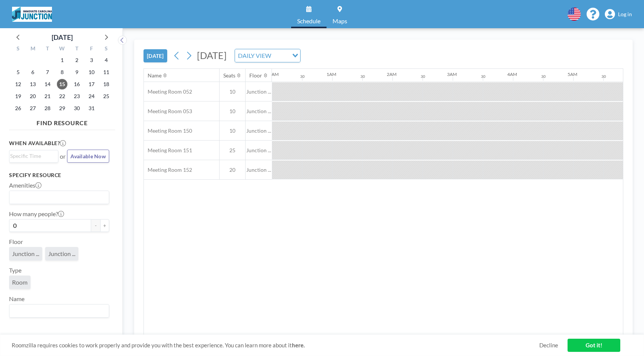 Image resolution: width=644 pixels, height=356 pixels. What do you see at coordinates (309, 21) in the screenshot?
I see `span: Schedule` at bounding box center [309, 21].